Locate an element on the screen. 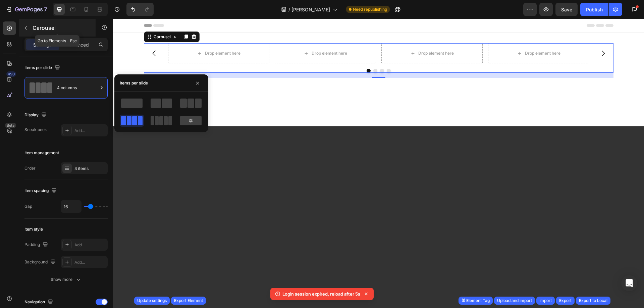  div: Beta is located at coordinates (10, 125).